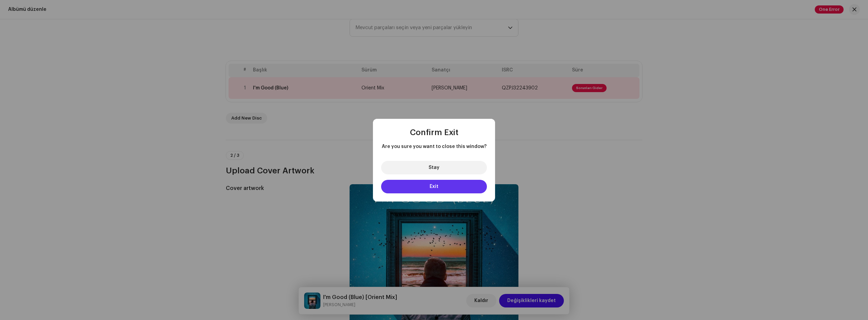 The height and width of the screenshot is (320, 868). I want to click on span: Stay, so click(434, 167).